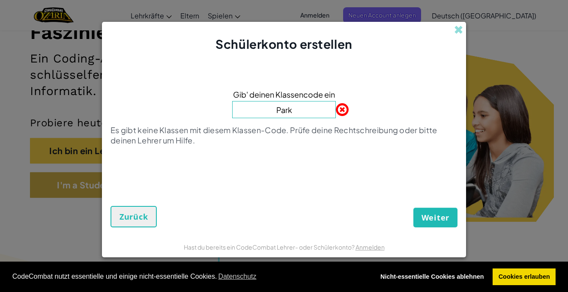 This screenshot has height=292, width=568. What do you see at coordinates (370, 247) in the screenshot?
I see `a: Anmelden` at bounding box center [370, 247].